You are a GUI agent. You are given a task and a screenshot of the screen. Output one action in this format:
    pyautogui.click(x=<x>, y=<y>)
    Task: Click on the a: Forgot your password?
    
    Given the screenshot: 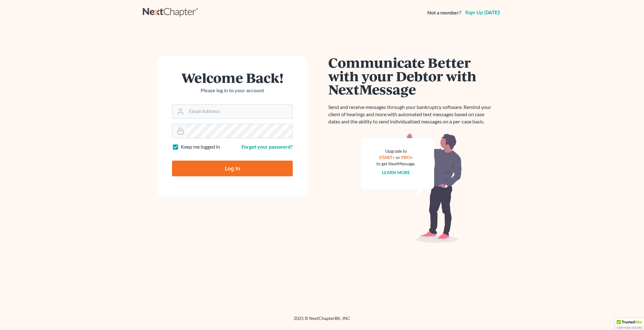 What is the action you would take?
    pyautogui.click(x=267, y=147)
    